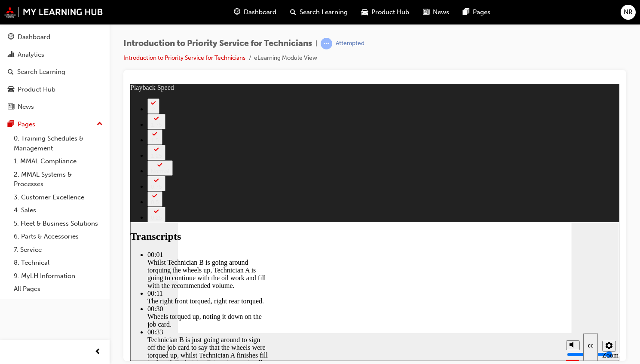 The width and height of the screenshot is (640, 364). Describe the element at coordinates (36, 89) in the screenshot. I see `div: Product Hub` at that location.